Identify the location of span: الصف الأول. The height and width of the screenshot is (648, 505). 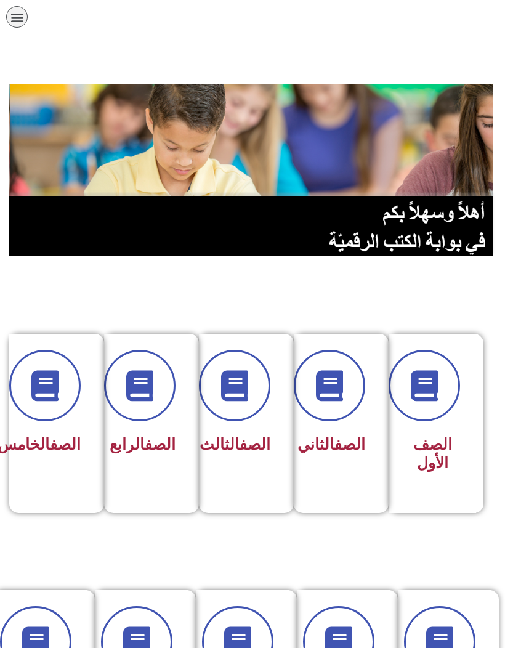
(433, 454).